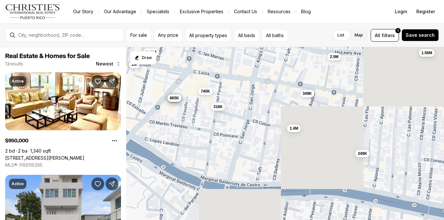  Describe the element at coordinates (308, 93) in the screenshot. I see `button: 349K` at that location.